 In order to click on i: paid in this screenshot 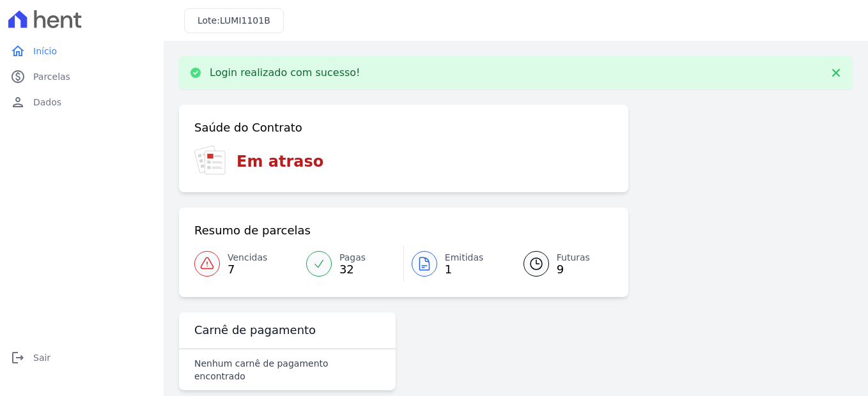, I will do `click(18, 76)`.